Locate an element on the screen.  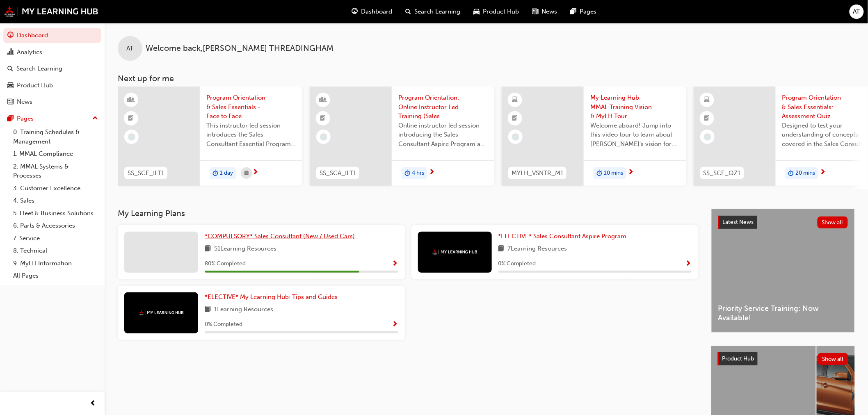
span: *ELECTIVE* My Learning Hub: Tips and Guides is located at coordinates (271, 297).